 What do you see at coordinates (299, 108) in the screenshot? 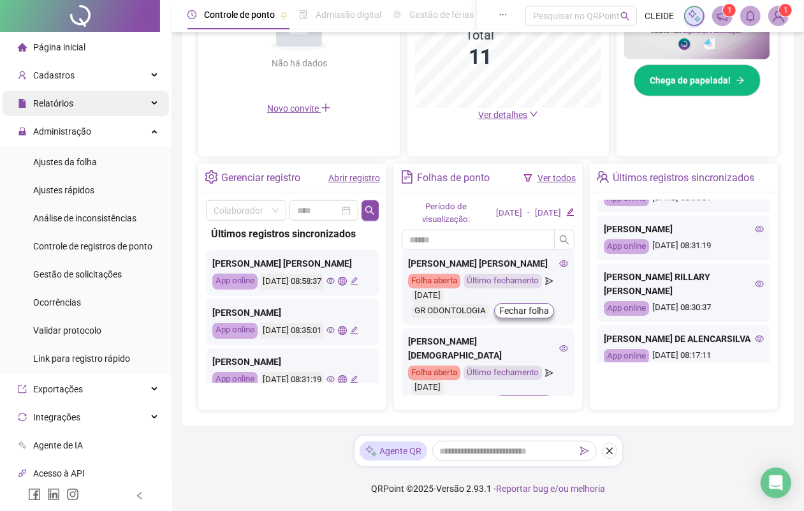
I see `span: Novo convite` at bounding box center [299, 108].